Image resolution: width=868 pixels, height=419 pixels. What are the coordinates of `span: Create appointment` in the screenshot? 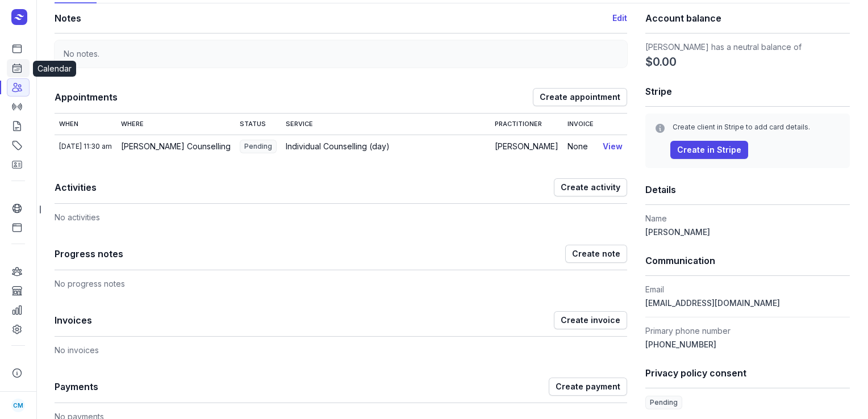 It's located at (580, 97).